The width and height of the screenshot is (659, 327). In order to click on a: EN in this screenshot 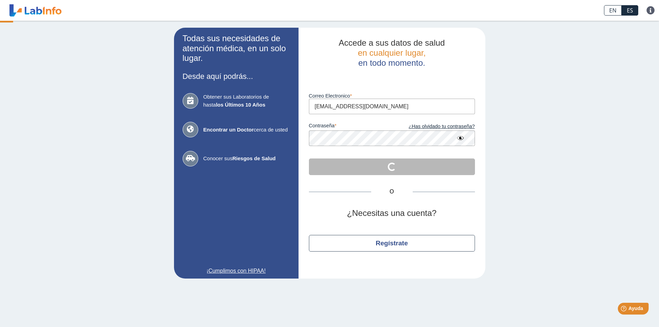, I will do `click(613, 10)`.